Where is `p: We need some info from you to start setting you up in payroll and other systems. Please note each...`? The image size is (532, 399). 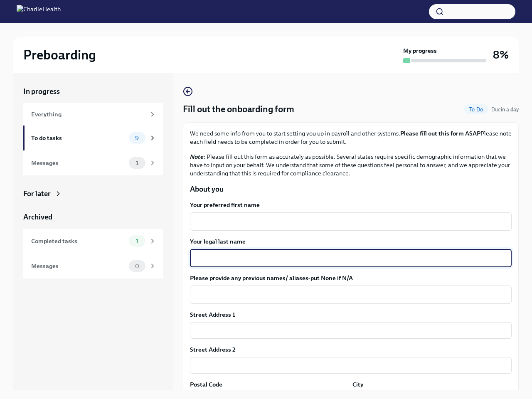 p: We need some info from you to start setting you up in payroll and other systems. Please note each... is located at coordinates (351, 137).